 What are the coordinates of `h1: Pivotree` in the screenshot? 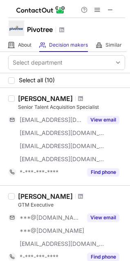 It's located at (40, 29).